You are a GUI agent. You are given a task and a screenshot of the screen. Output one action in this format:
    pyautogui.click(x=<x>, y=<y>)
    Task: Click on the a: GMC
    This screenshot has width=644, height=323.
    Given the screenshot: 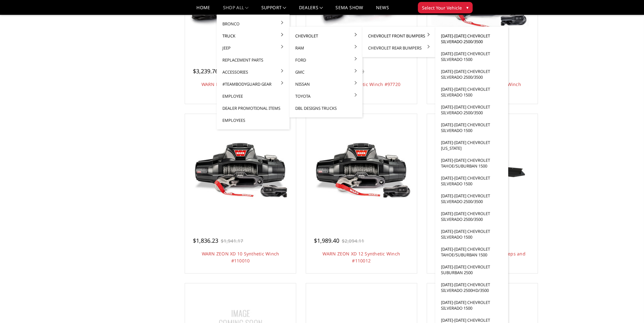 What is the action you would take?
    pyautogui.click(x=326, y=72)
    